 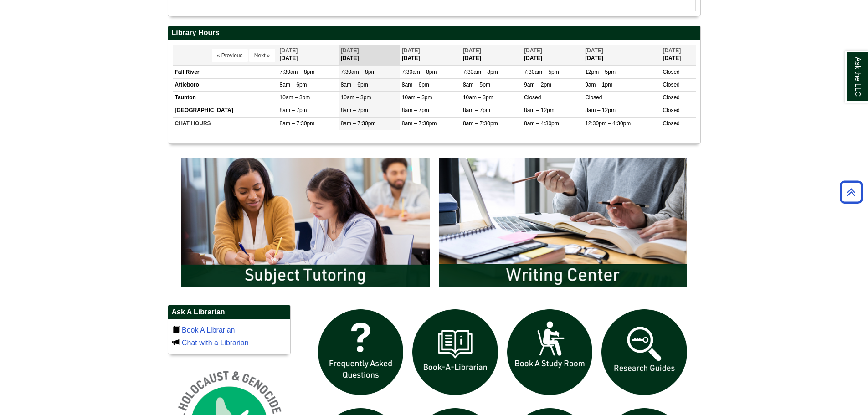 What do you see at coordinates (644, 352) in the screenshot?
I see `img: Research Guides icon links to research guides web page` at bounding box center [644, 352].